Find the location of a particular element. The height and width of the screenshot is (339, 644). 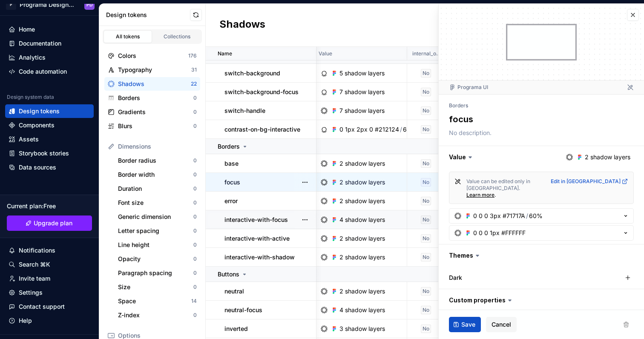

p: interactive-with-shadow is located at coordinates (259, 257).